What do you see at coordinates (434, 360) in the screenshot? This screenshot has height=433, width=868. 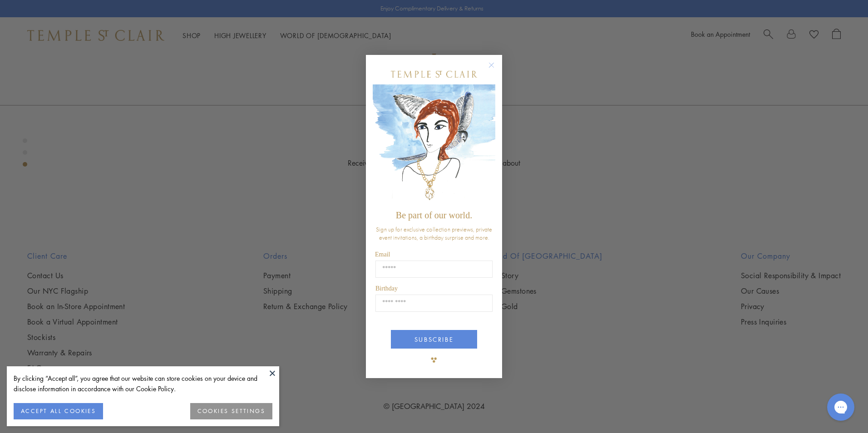 I see `img: TSC` at bounding box center [434, 360].